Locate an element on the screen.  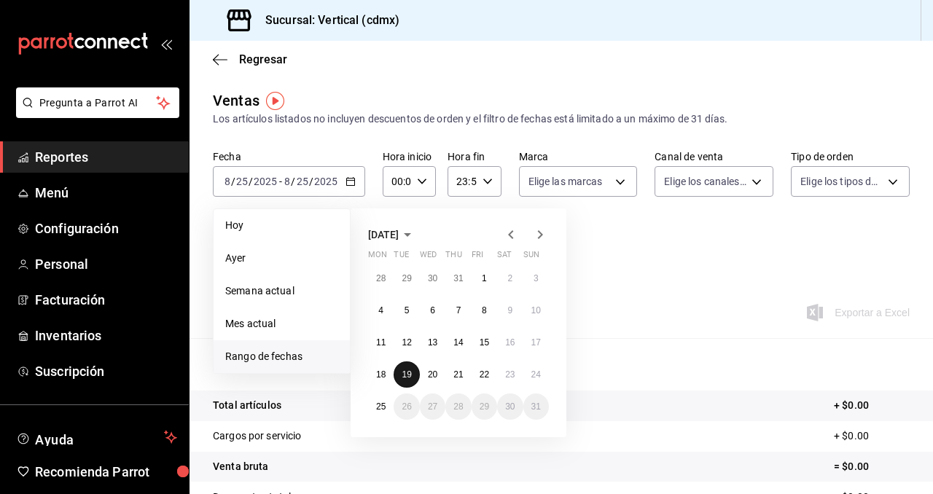
abbr: August 8, 2025 is located at coordinates (484, 311).